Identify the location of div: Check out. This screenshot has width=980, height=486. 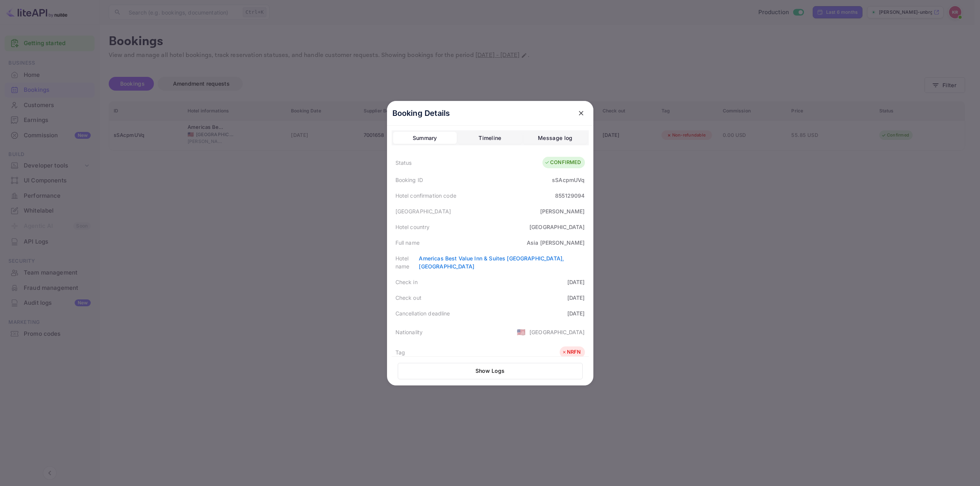
(408, 298).